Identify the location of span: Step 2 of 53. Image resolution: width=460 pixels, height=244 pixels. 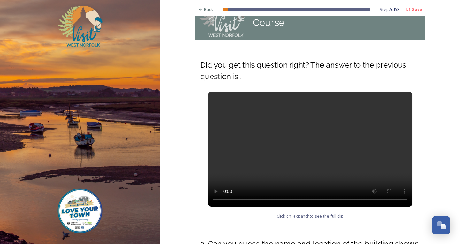
(390, 9).